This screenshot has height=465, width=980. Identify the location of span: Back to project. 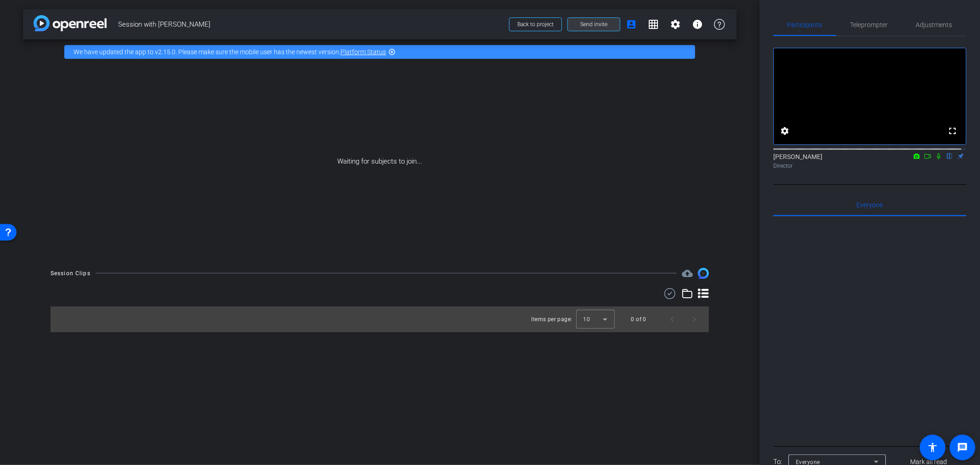
(535, 25).